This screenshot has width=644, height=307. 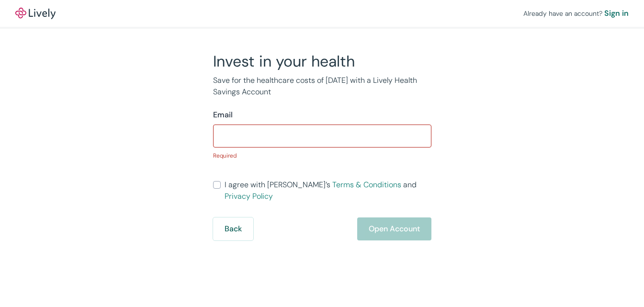 I want to click on label: Email, so click(x=223, y=115).